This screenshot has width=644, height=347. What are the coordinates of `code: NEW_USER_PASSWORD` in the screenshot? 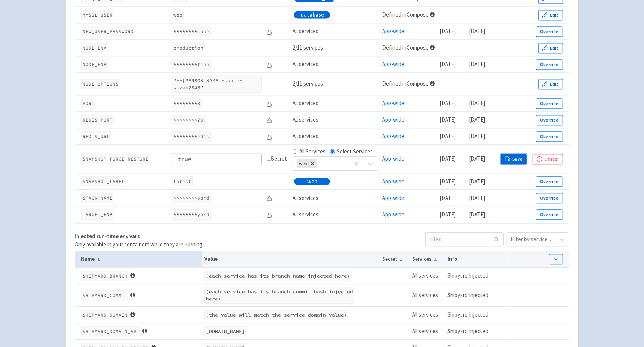 It's located at (108, 31).